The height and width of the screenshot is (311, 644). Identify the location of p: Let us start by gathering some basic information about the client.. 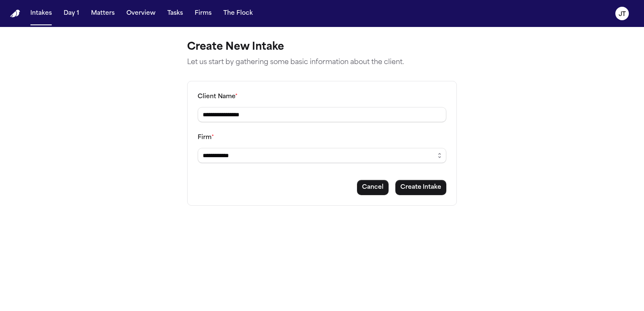
(322, 63).